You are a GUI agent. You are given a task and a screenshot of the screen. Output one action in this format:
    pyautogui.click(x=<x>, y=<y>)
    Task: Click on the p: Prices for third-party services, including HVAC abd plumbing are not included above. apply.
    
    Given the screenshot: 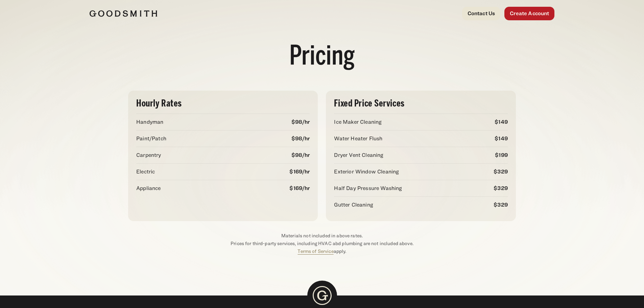 What is the action you would take?
    pyautogui.click(x=322, y=248)
    